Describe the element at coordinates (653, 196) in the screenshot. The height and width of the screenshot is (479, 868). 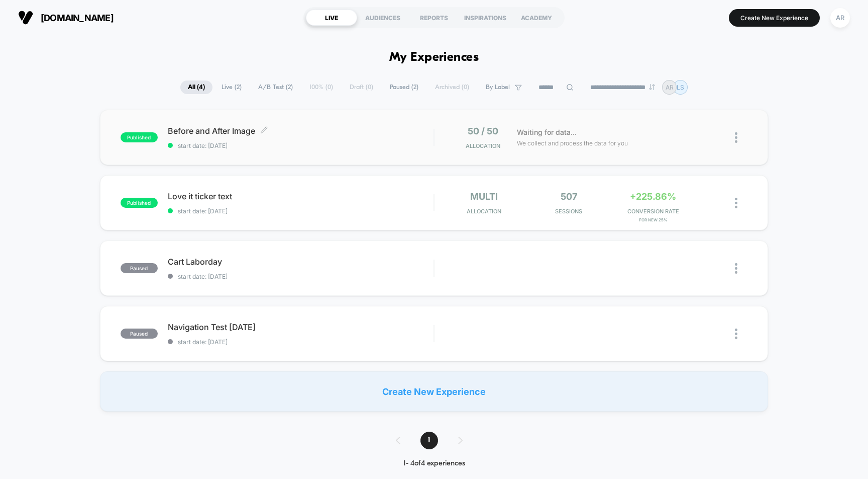
I see `span: +225.86%` at that location.